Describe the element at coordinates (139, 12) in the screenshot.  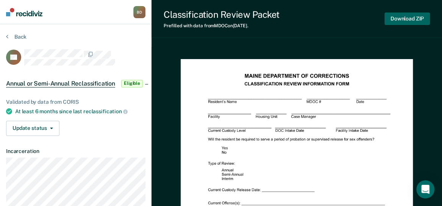
I see `div: B D` at that location.